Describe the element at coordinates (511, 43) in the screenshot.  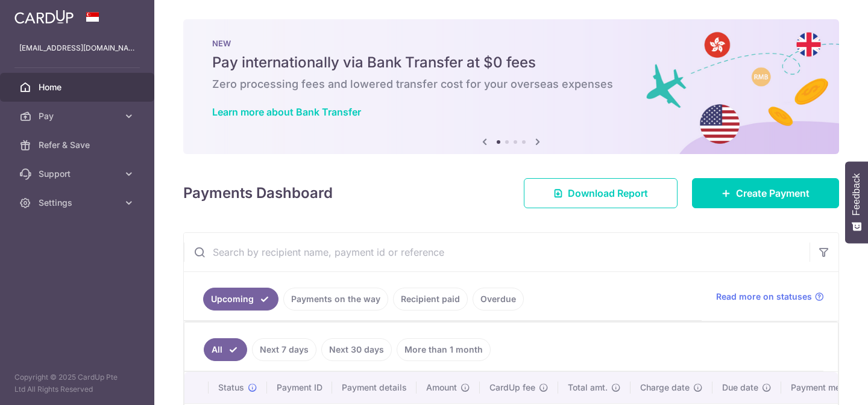
I see `p: NEW` at that location.